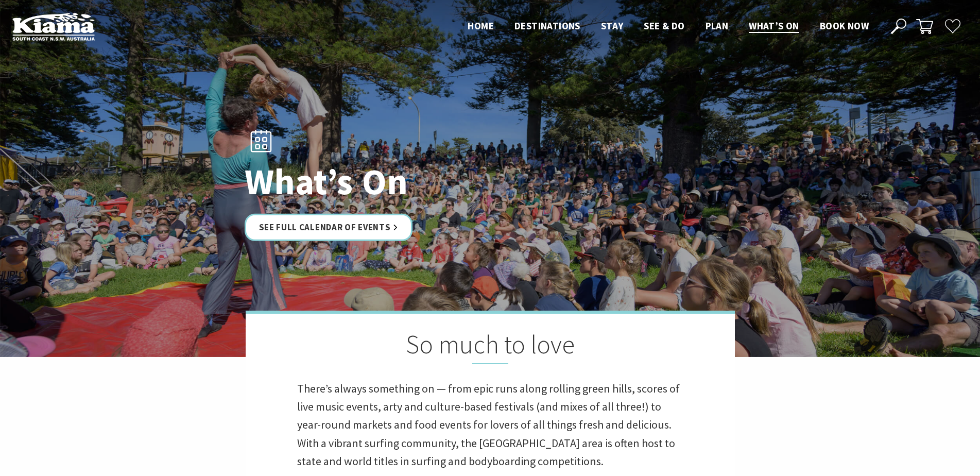 The width and height of the screenshot is (980, 476). I want to click on a: See Full Calendar of Events, so click(329, 227).